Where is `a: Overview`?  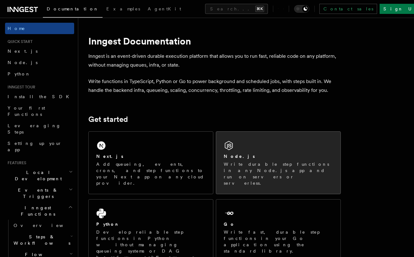
a: Overview is located at coordinates (43, 225).